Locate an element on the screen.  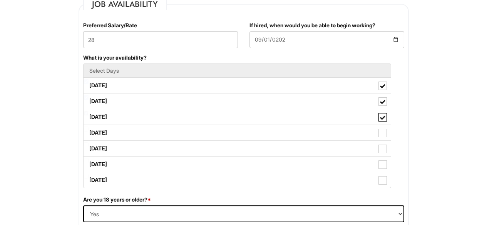
select: (Yes / No) is located at coordinates (244, 214).